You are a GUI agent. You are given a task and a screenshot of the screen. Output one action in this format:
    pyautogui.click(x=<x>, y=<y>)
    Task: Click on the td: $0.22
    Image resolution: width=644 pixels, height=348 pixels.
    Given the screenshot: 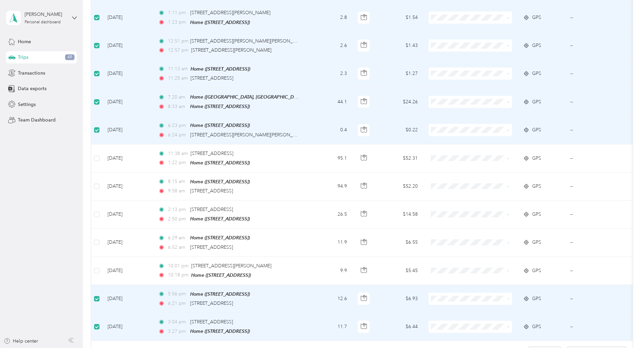 What is the action you would take?
    pyautogui.click(x=400, y=130)
    